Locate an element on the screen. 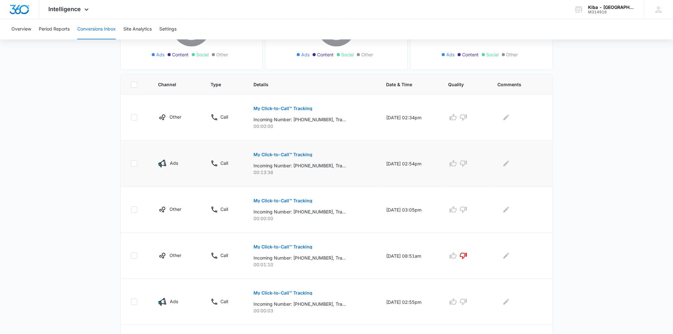  div: account name is located at coordinates (612, 7).